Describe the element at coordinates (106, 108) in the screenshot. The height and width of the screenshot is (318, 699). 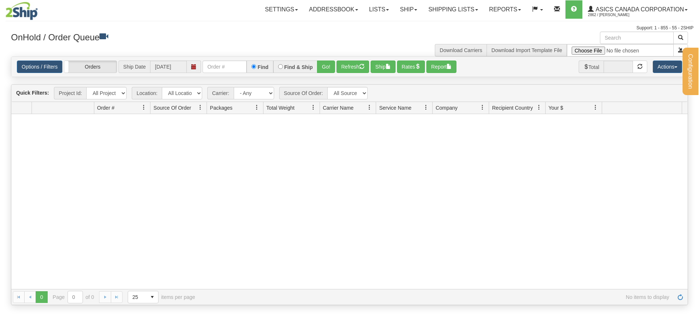
I see `span: Order #` at that location.